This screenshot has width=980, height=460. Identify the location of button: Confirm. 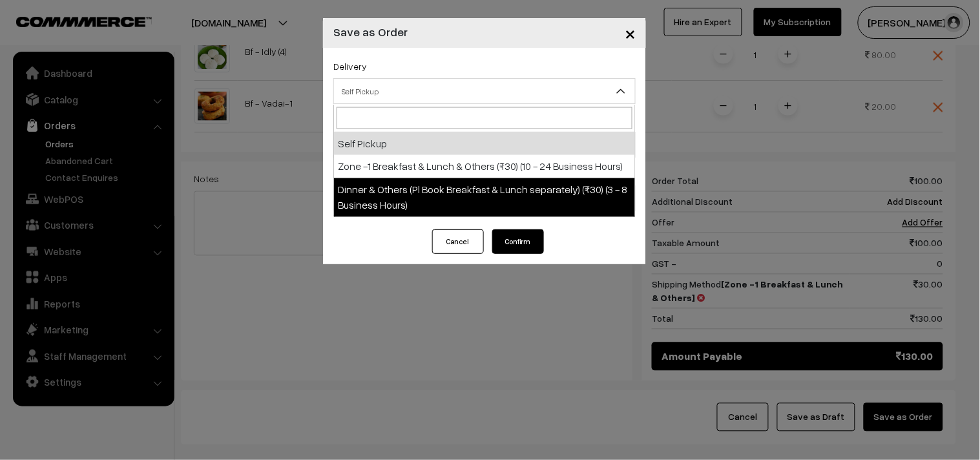
(518, 241).